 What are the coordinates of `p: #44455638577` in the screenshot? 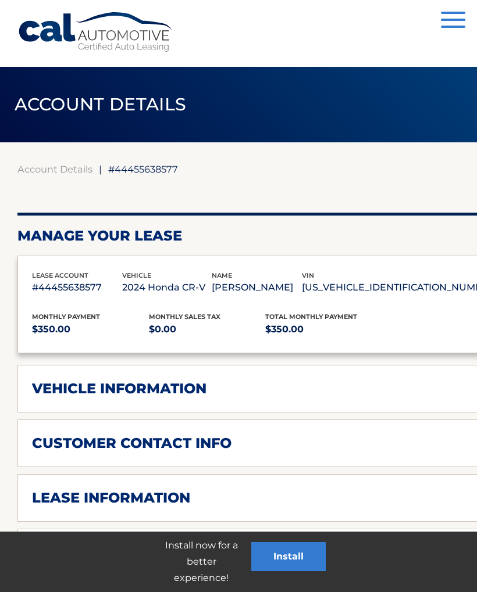 It's located at (77, 288).